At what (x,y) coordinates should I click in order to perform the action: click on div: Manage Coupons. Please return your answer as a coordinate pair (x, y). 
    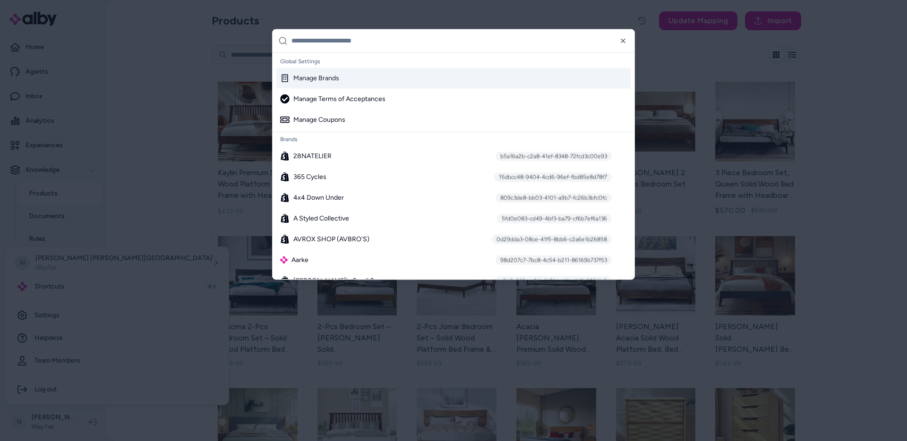
    Looking at the image, I should click on (313, 120).